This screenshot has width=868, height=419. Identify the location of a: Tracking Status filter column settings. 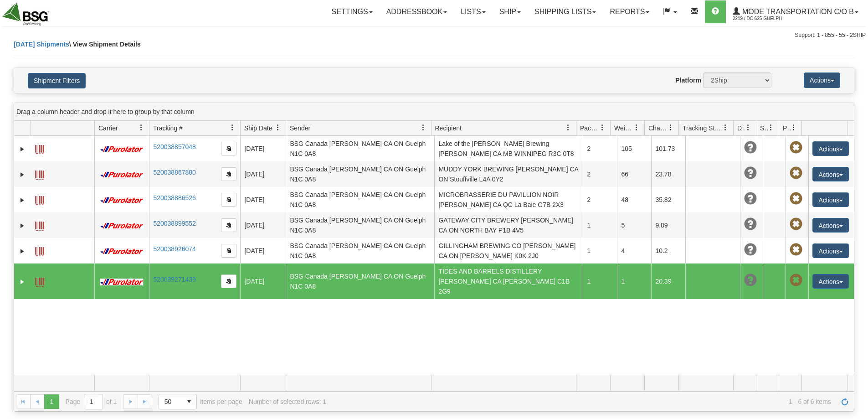
(725, 128).